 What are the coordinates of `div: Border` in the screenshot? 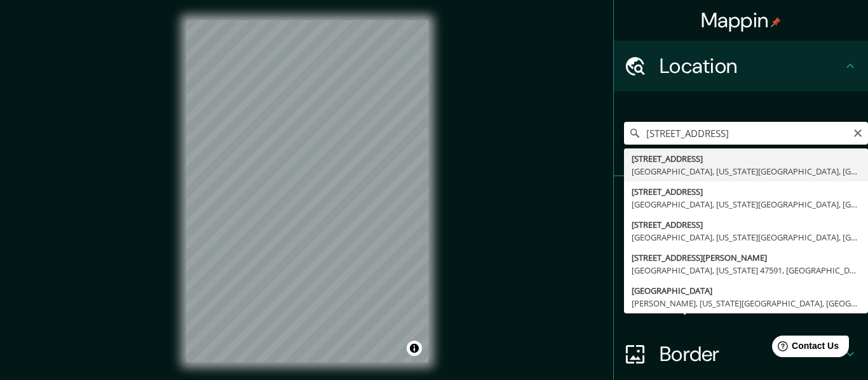 It's located at (741, 354).